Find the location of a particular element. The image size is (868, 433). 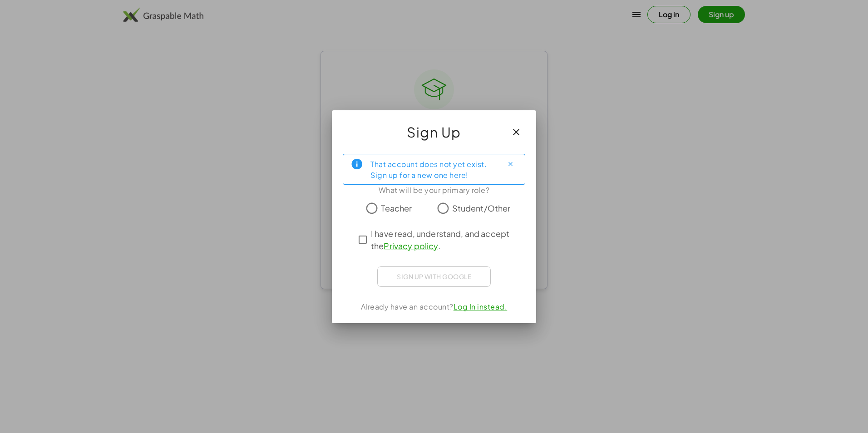

span: I have read, understand, and accept the . is located at coordinates (443, 239).